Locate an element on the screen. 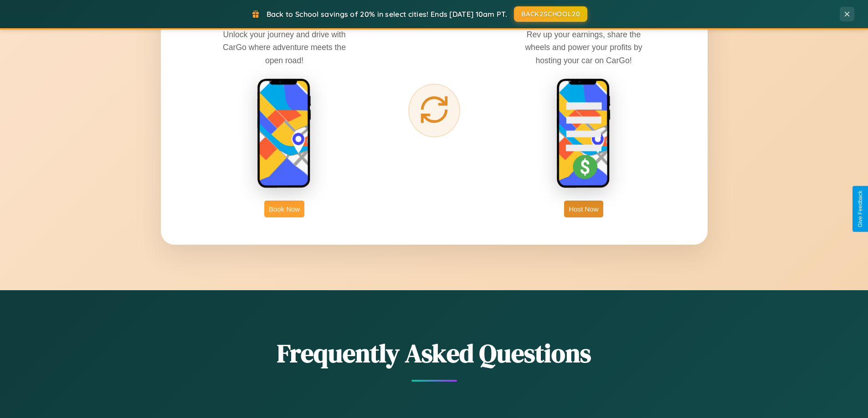  button: Book Now is located at coordinates (284, 209).